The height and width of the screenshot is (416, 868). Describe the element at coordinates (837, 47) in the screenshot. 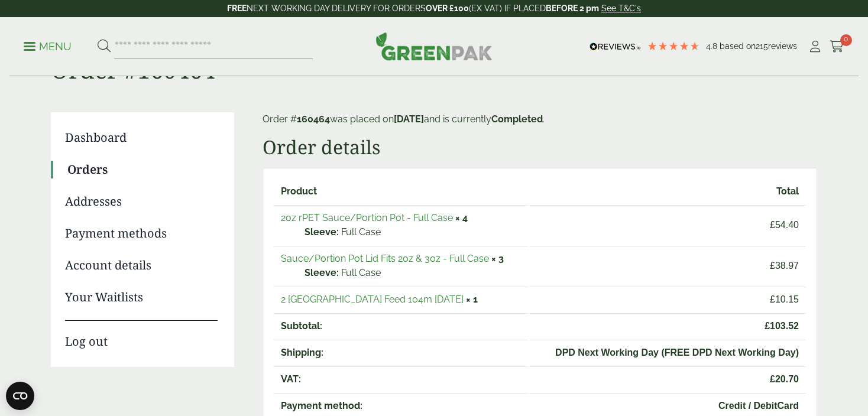

I see `a: 0` at that location.